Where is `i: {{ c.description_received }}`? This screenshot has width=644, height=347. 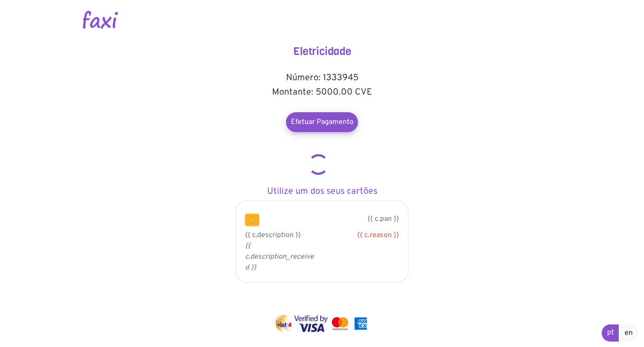
i: {{ c.description_received }} is located at coordinates (280, 256).